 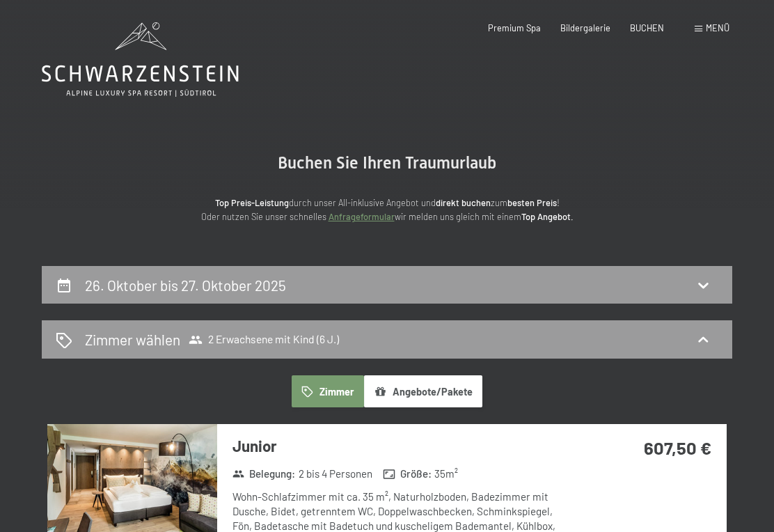 What do you see at coordinates (677, 447) in the screenshot?
I see `strong: 607,50 €` at bounding box center [677, 447].